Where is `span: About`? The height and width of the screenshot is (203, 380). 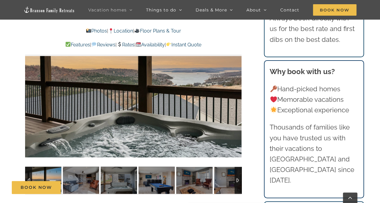 span: About is located at coordinates (253, 10).